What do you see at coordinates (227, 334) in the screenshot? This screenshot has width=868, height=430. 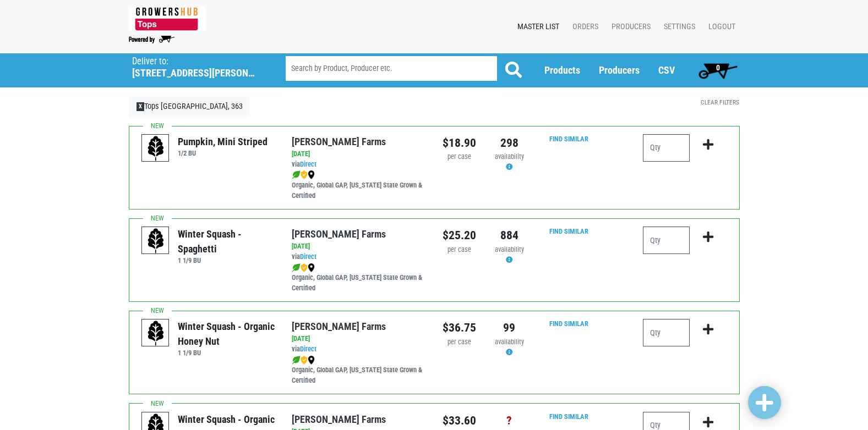 I see `div: Winter Squash - Organic Honey Nut` at bounding box center [227, 334].